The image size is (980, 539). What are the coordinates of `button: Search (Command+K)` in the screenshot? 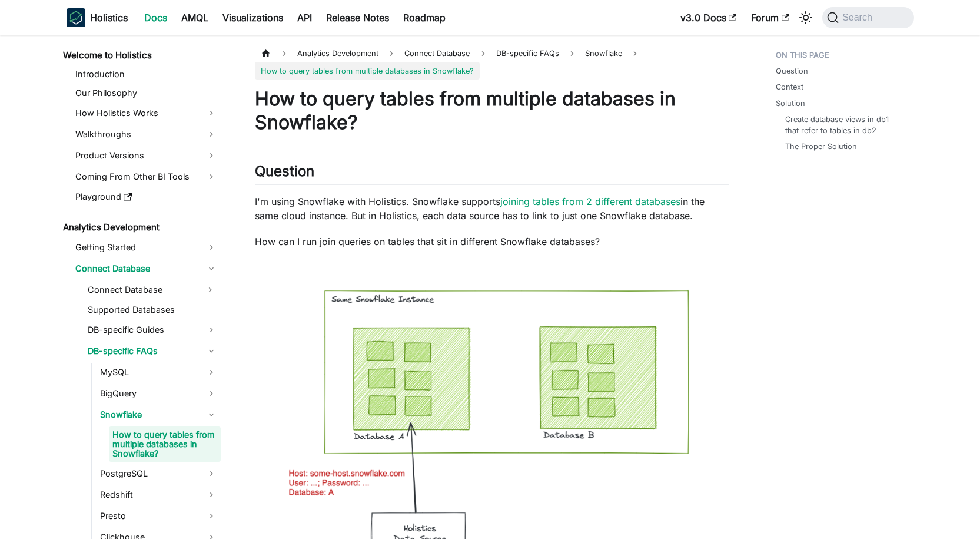 It's located at (868, 18).